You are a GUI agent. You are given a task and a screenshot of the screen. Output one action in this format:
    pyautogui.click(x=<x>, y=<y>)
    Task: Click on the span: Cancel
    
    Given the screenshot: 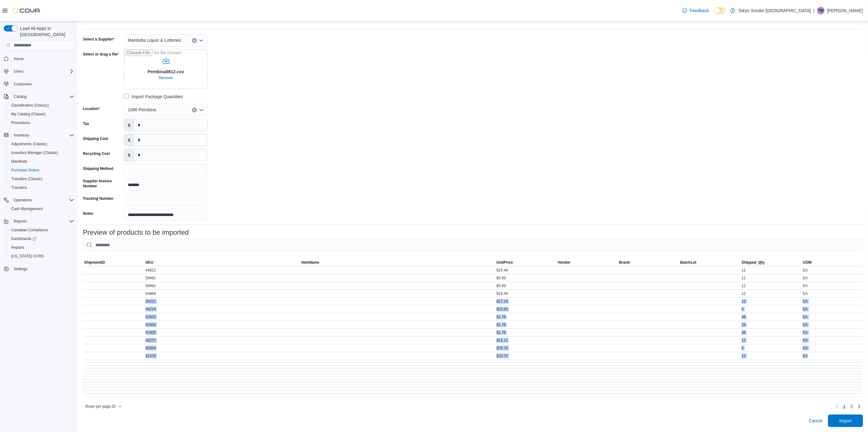 What is the action you would take?
    pyautogui.click(x=815, y=421)
    